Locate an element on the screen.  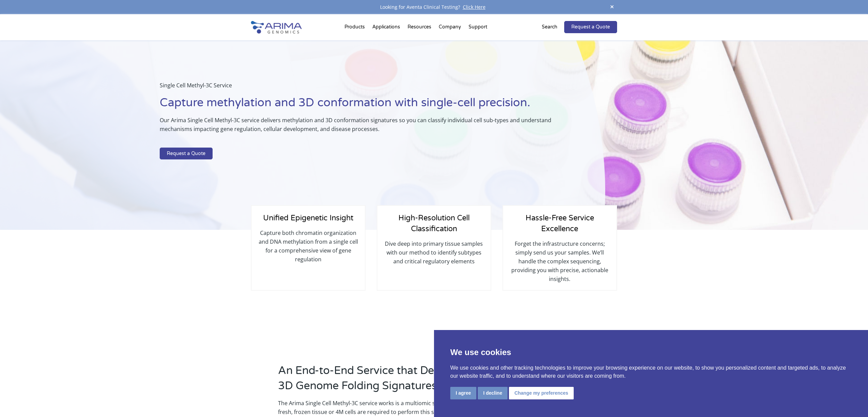
p: The Arima Single Cell Methyl-3C service works is a multiomic service compatible with mammalian ti... is located at coordinates (448, 408).